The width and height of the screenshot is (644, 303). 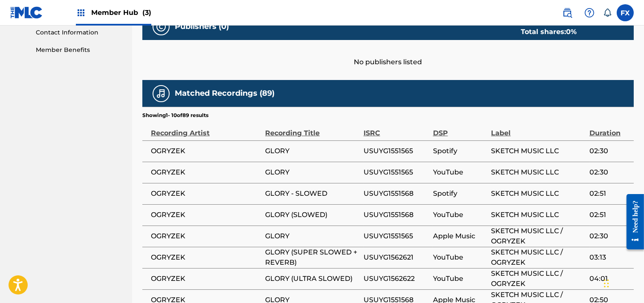 What do you see at coordinates (609, 129) in the screenshot?
I see `div: Duration` at bounding box center [609, 129].